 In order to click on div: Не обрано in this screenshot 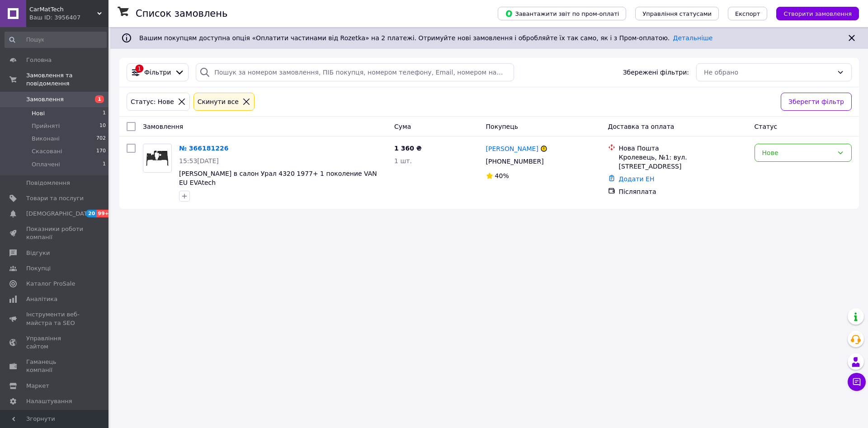, I will do `click(769, 72)`.